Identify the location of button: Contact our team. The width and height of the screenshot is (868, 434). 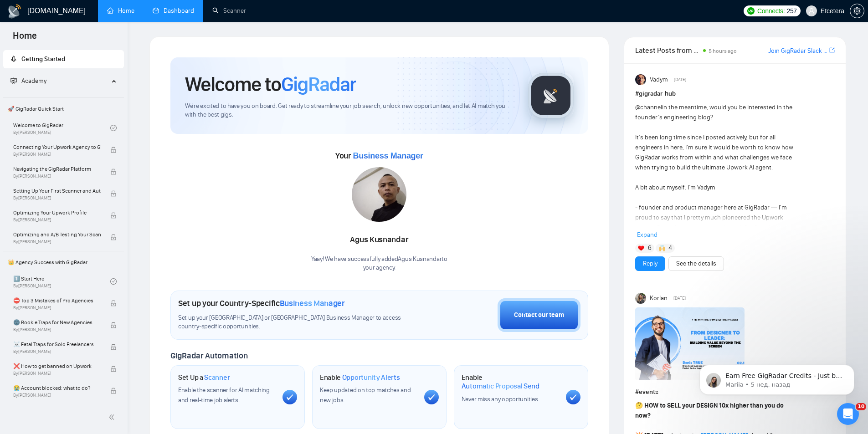
(539, 315).